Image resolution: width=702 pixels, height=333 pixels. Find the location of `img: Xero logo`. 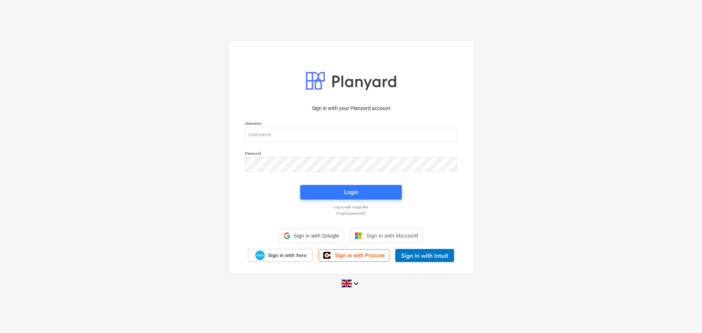

img: Xero logo is located at coordinates (260, 255).